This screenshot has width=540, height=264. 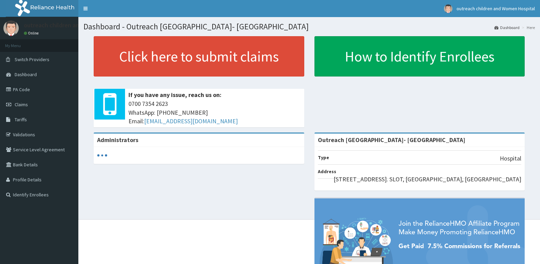 What do you see at coordinates (420, 56) in the screenshot?
I see `a: How to Identify Enrollees` at bounding box center [420, 56].